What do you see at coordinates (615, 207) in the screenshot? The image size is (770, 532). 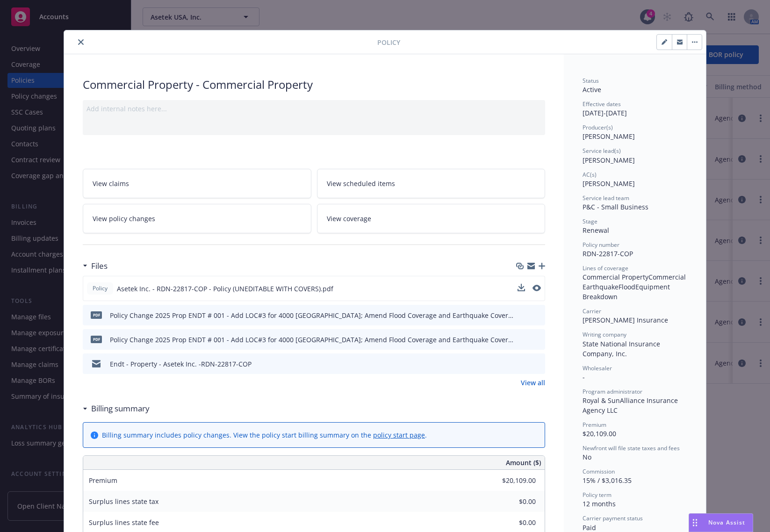 I see `span: P&C - Small Business` at bounding box center [615, 207].